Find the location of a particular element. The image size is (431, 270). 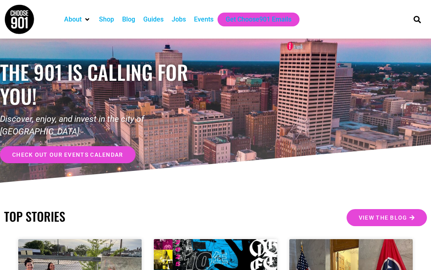

h2: TOP STORIES is located at coordinates (108, 216).